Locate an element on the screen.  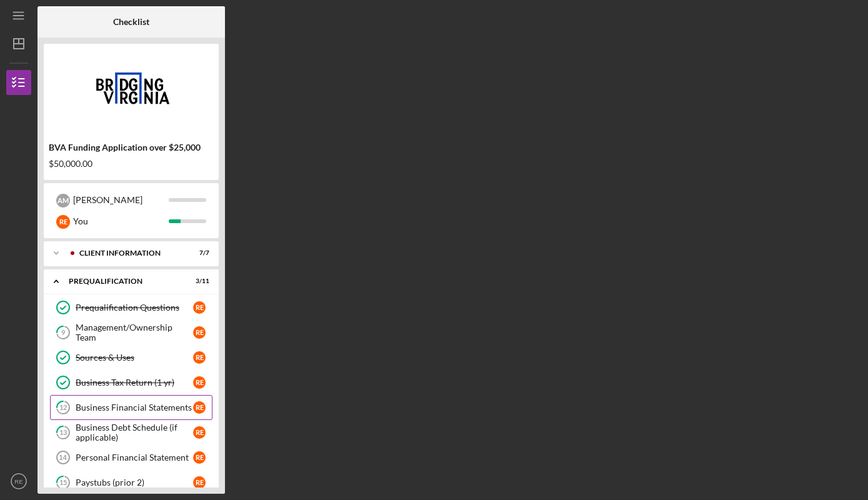
a: Business Tax Return (1 yr)RE is located at coordinates (131, 383).